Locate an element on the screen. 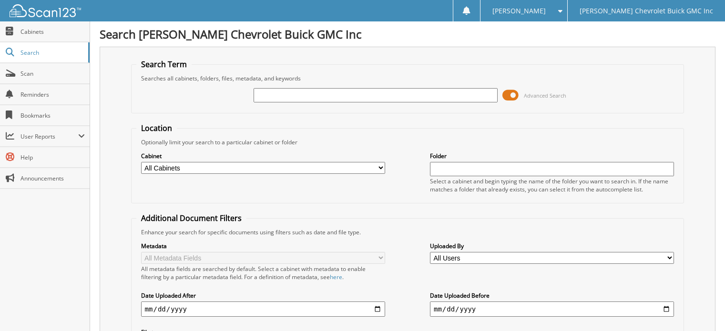  label: Date Uploaded Before is located at coordinates (552, 296).